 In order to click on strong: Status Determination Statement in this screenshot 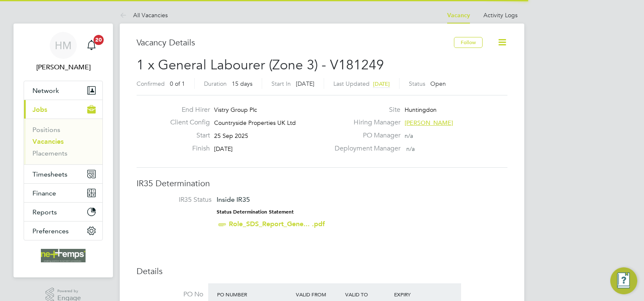, I will do `click(255, 213)`.